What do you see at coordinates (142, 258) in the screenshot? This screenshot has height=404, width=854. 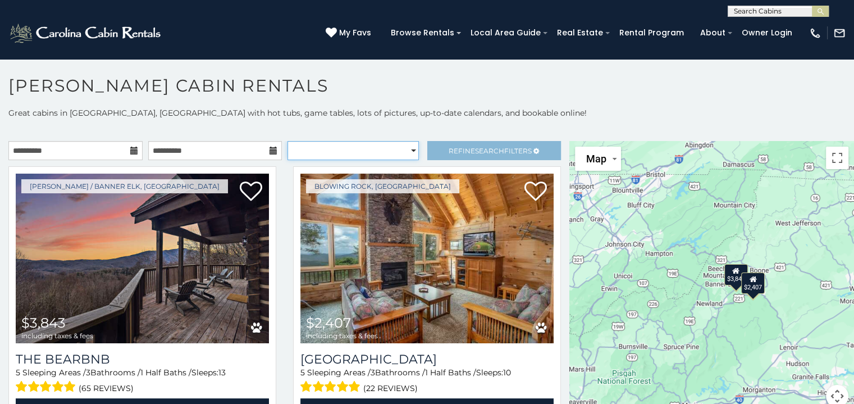 I see `img: The Bearbnb` at bounding box center [142, 258].